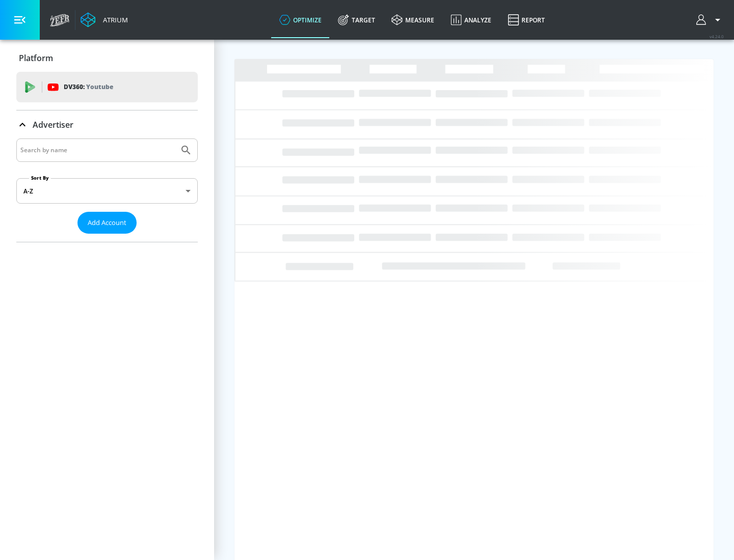 The image size is (734, 560). Describe the element at coordinates (107, 58) in the screenshot. I see `div: Platform` at that location.